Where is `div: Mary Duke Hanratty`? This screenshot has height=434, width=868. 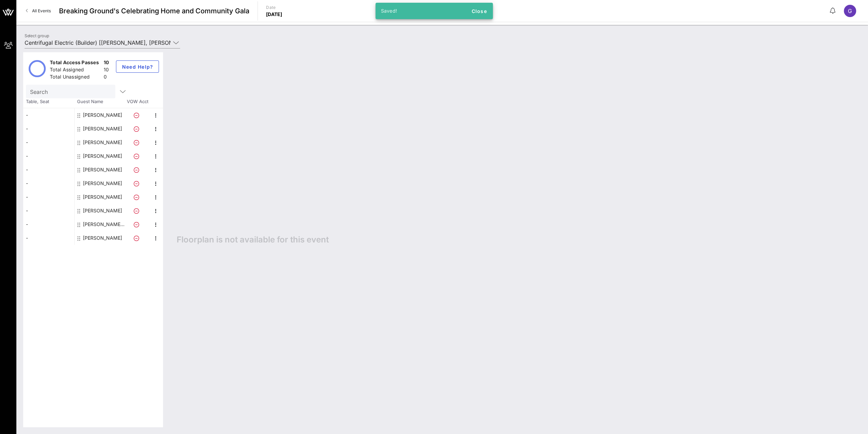
div: Mary Duke Hanratty is located at coordinates (104, 224).